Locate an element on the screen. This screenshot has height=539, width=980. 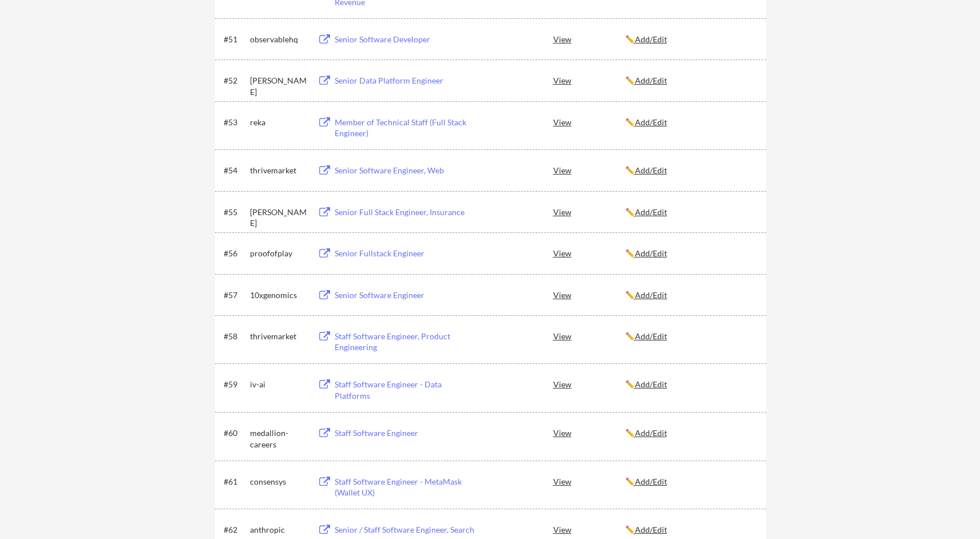
div: Senior / Staff Software Engineer, Search is located at coordinates (405, 530).